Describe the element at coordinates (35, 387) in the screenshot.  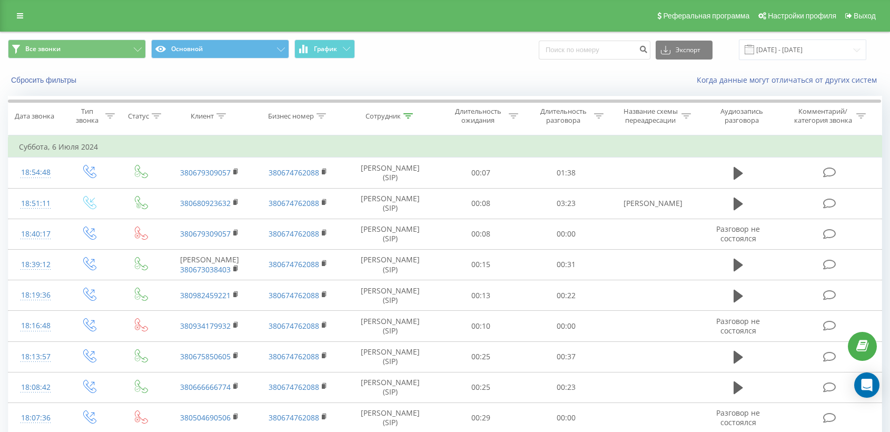
I see `div: 18:08:42` at that location.